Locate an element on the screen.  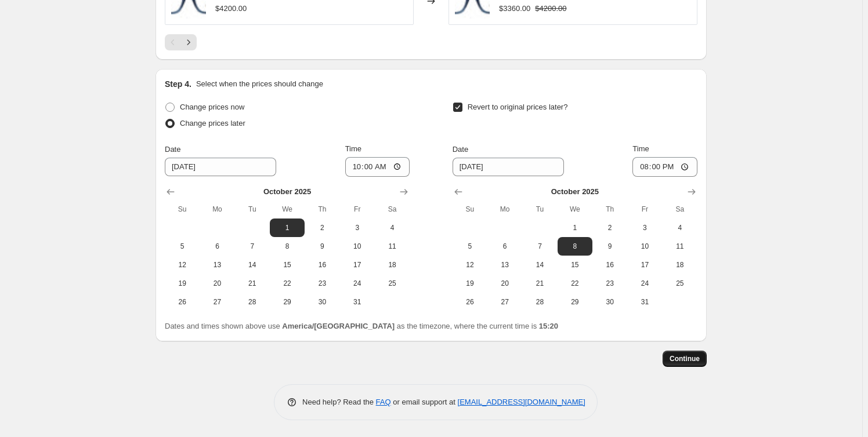
span: 22 is located at coordinates (575, 283).